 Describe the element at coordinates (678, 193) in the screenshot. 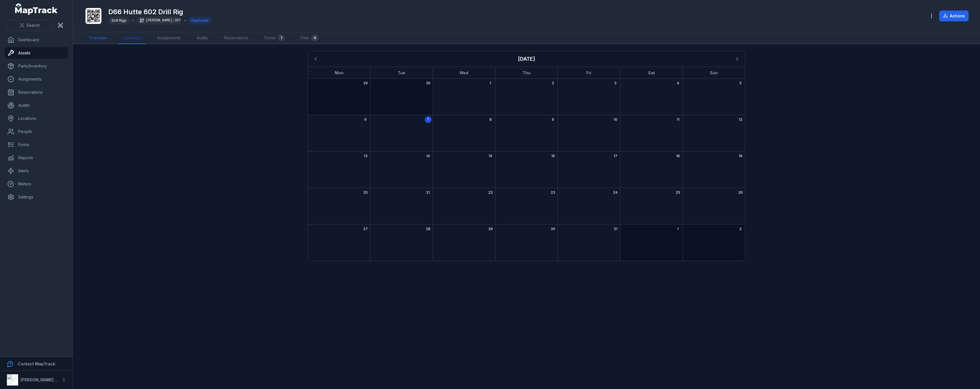

I see `span: 25` at that location.